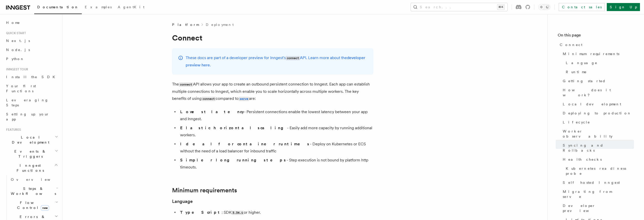 The height and width of the screenshot is (220, 644). I want to click on a: Overview, so click(34, 179).